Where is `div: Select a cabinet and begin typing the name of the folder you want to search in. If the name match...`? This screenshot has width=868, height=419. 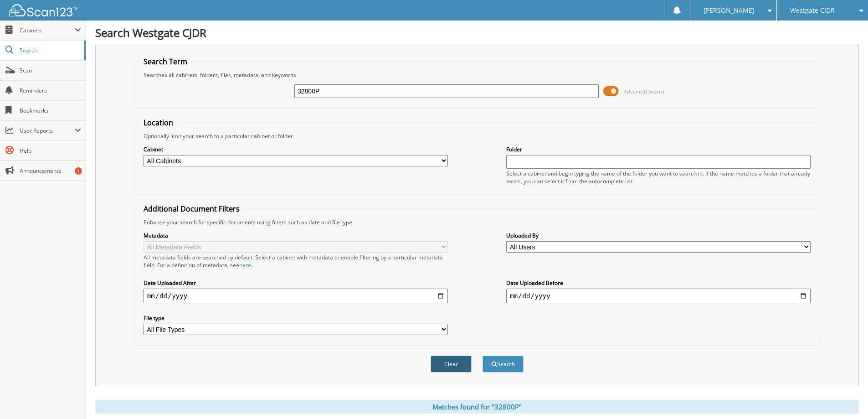 div: Select a cabinet and begin typing the name of the folder you want to search in. If the name match... is located at coordinates (658, 177).